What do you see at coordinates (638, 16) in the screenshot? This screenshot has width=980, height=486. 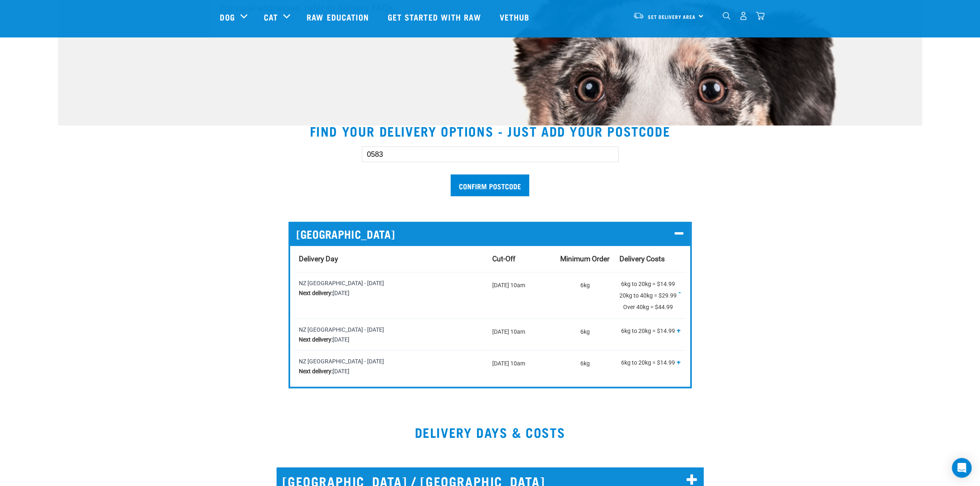 I see `img: van-moving.png` at bounding box center [638, 16].